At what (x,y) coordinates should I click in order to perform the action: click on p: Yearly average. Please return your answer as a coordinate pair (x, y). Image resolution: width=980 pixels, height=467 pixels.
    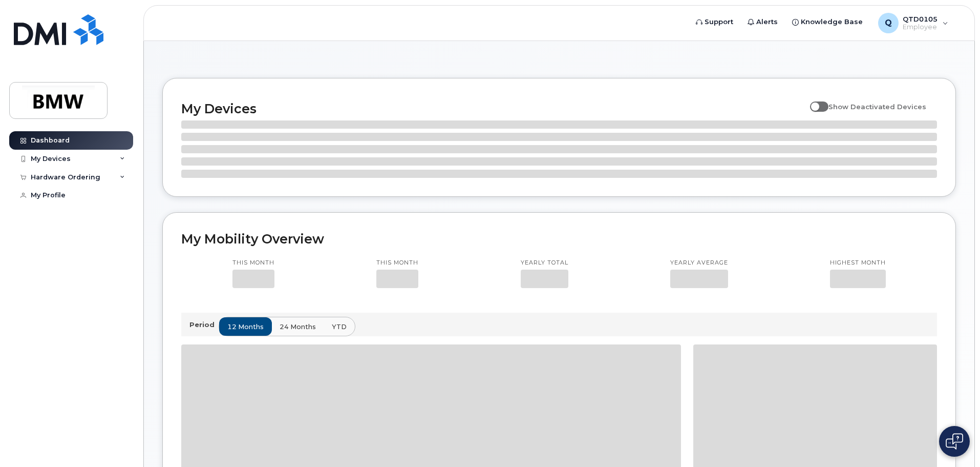
    Looking at the image, I should click on (699, 263).